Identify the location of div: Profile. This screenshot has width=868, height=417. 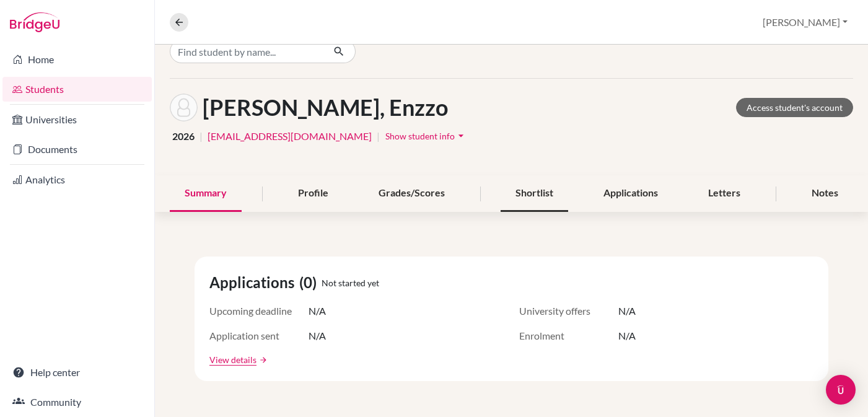
(313, 193).